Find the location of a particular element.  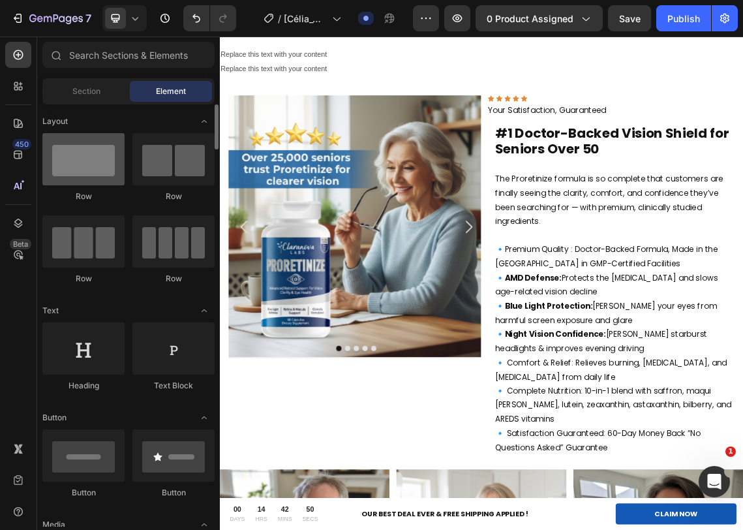

img: gempages_581239761960698798-5547a8b6-4a79-4954-8c53-206c337dd78a.png is located at coordinates (202, 284).